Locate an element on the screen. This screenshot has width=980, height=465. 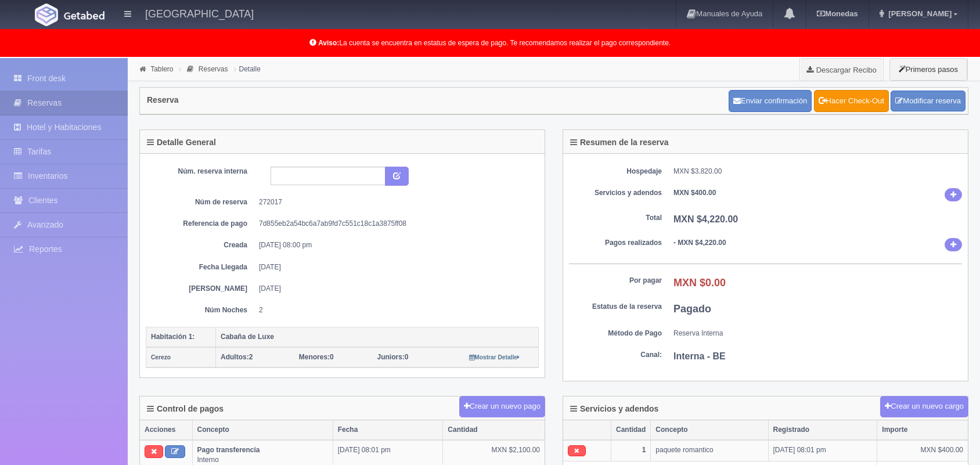
dd: MXN $3,820.00 is located at coordinates (817, 171).